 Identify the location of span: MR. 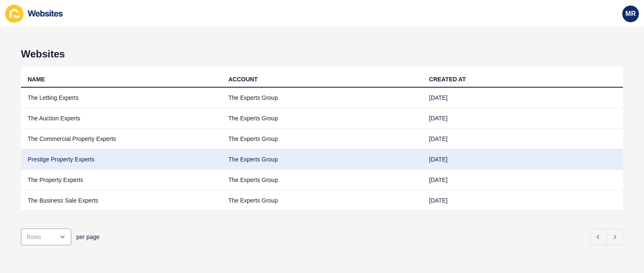
(630, 14).